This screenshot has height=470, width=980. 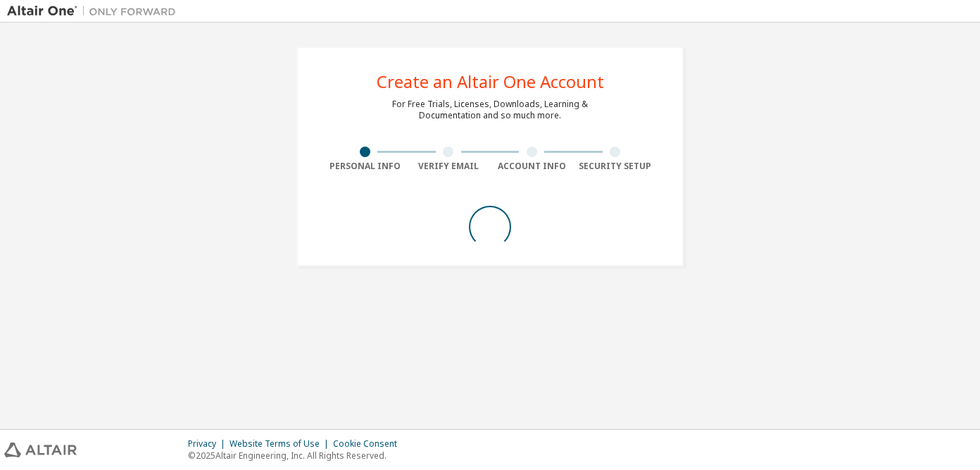 What do you see at coordinates (365, 166) in the screenshot?
I see `div: Personal Info` at bounding box center [365, 166].